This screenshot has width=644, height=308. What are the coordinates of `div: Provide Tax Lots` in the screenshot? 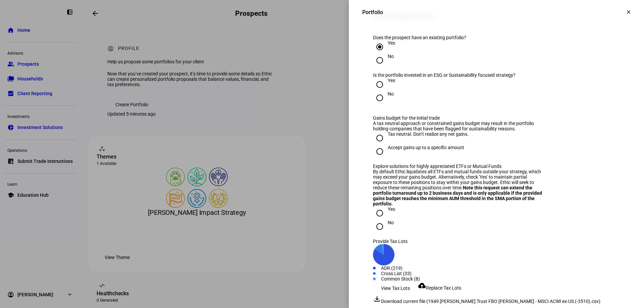 It's located at (459, 241).